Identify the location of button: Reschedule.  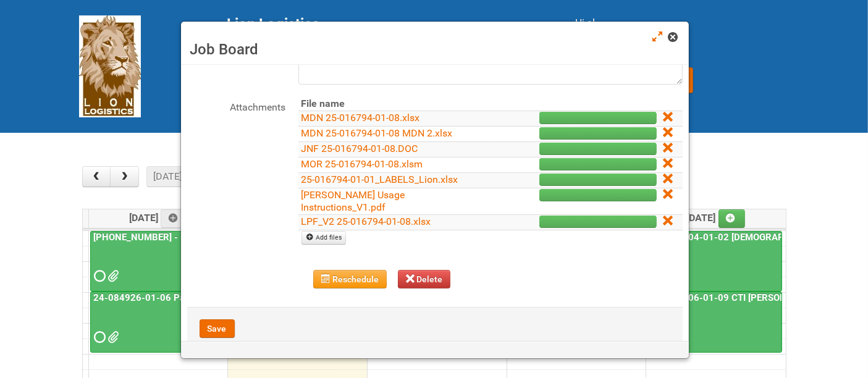
(350, 279).